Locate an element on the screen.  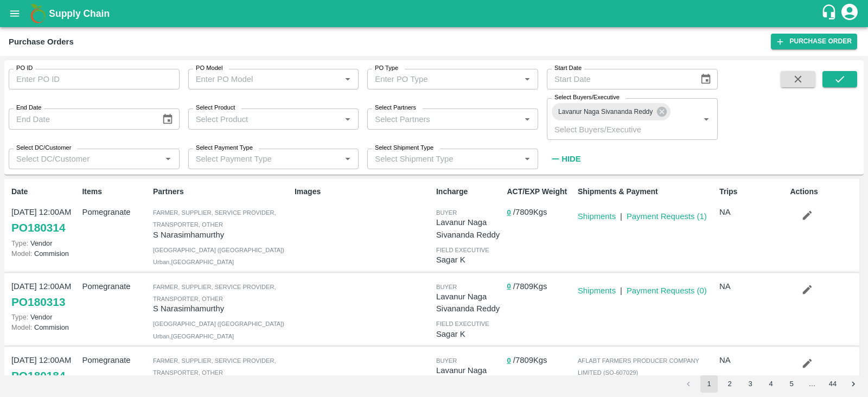
p: Partners is located at coordinates (222, 191).